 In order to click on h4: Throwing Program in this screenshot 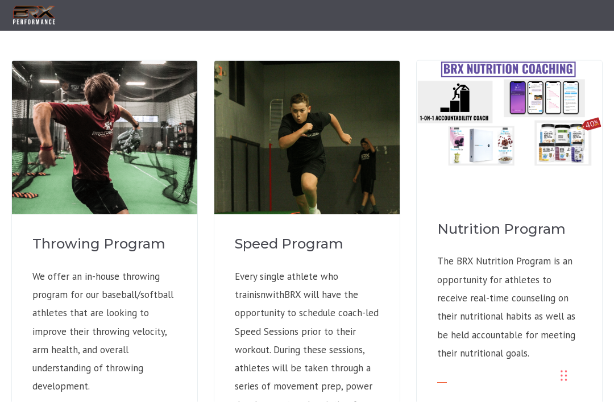, I will do `click(105, 244)`.